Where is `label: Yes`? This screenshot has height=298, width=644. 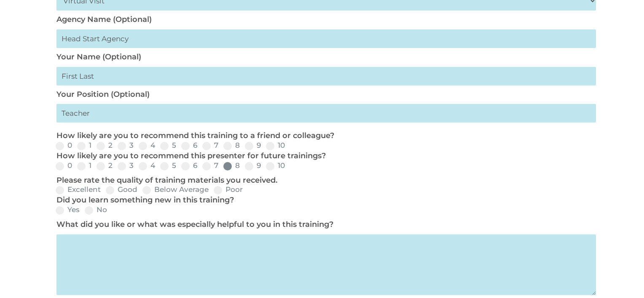
label: Yes is located at coordinates (67, 210).